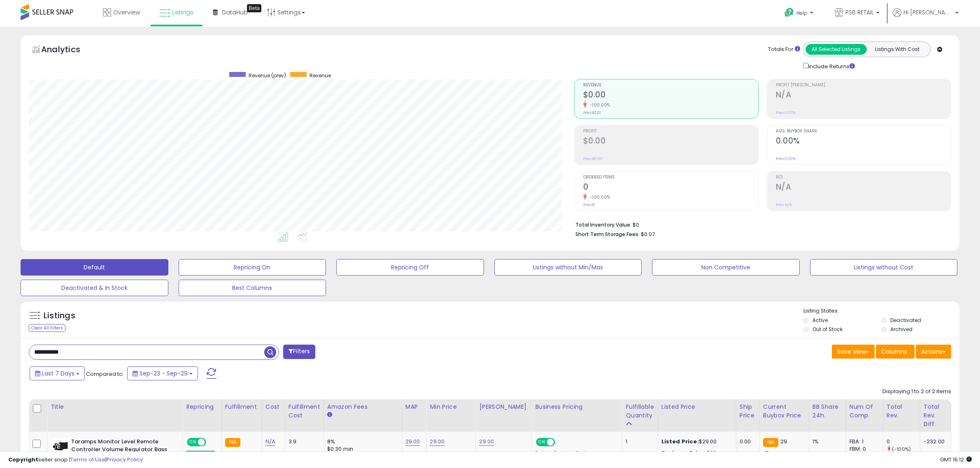 Image resolution: width=980 pixels, height=468 pixels. What do you see at coordinates (784, 412) in the screenshot?
I see `div: Current Buybox Price` at bounding box center [784, 412].